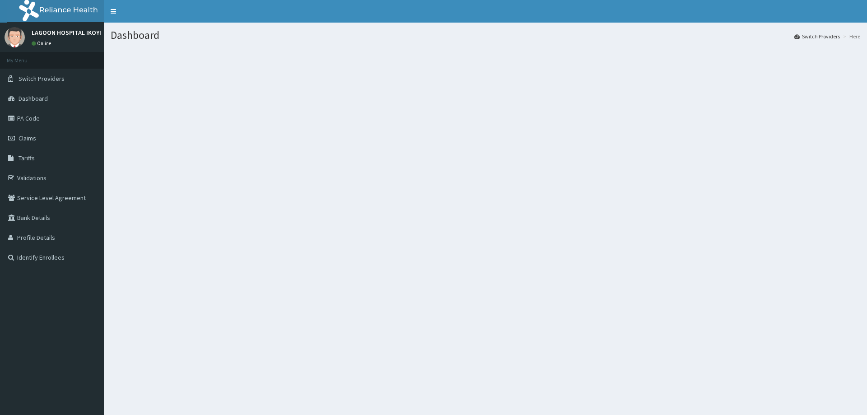 The width and height of the screenshot is (867, 415). I want to click on a: Online, so click(42, 43).